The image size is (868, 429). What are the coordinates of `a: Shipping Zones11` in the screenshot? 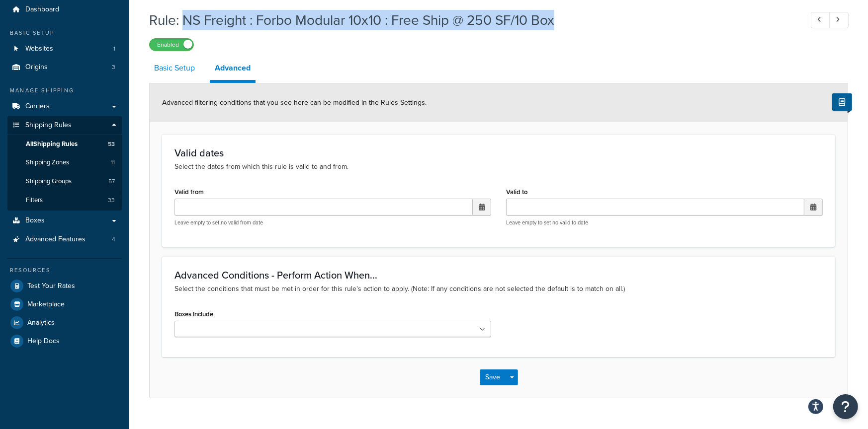 It's located at (65, 162).